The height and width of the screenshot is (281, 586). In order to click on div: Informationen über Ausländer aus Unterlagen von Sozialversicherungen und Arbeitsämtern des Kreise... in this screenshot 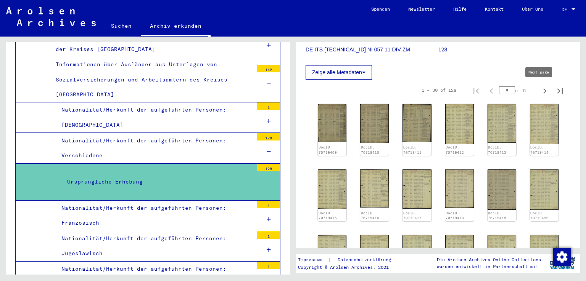, I will do `click(151, 80)`.